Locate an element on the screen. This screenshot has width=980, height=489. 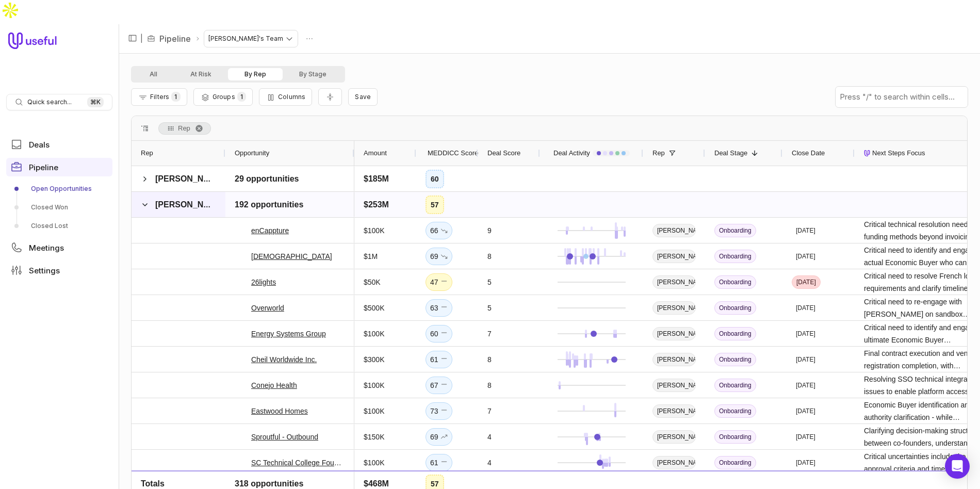
span: Columns is located at coordinates (291, 96).